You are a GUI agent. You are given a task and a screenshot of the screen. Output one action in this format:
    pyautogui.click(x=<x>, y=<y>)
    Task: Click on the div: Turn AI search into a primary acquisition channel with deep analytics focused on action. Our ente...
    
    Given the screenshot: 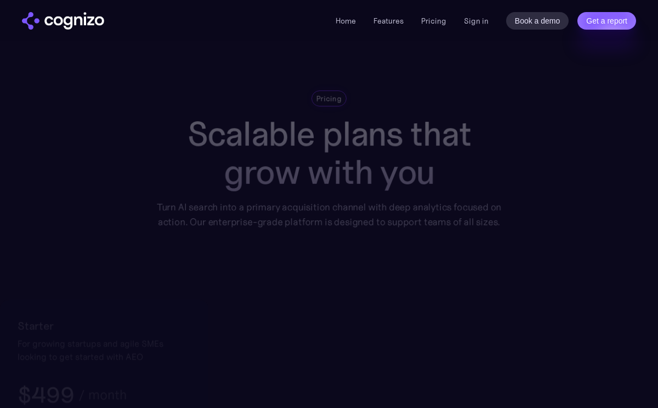 What is the action you would take?
    pyautogui.click(x=329, y=215)
    